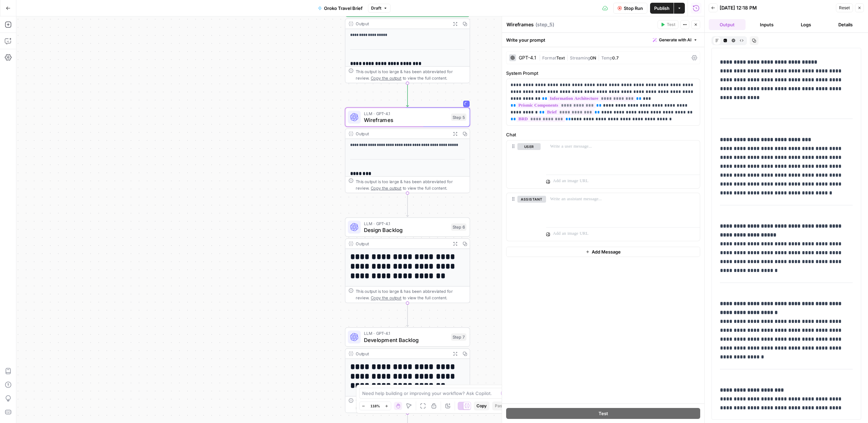 Image resolution: width=868 pixels, height=423 pixels. I want to click on button: Inputs, so click(766, 25).